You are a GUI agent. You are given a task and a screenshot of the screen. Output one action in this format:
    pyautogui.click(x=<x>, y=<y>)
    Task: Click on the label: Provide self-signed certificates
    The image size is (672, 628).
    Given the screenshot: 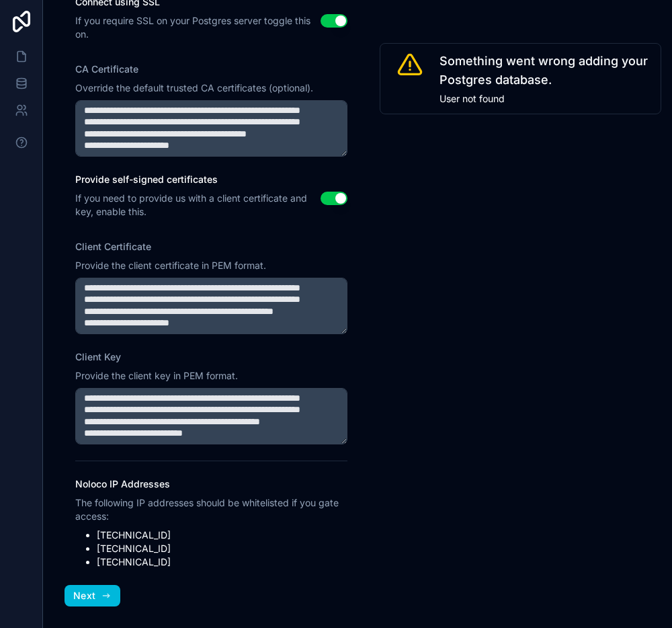 What is the action you would take?
    pyautogui.click(x=198, y=179)
    